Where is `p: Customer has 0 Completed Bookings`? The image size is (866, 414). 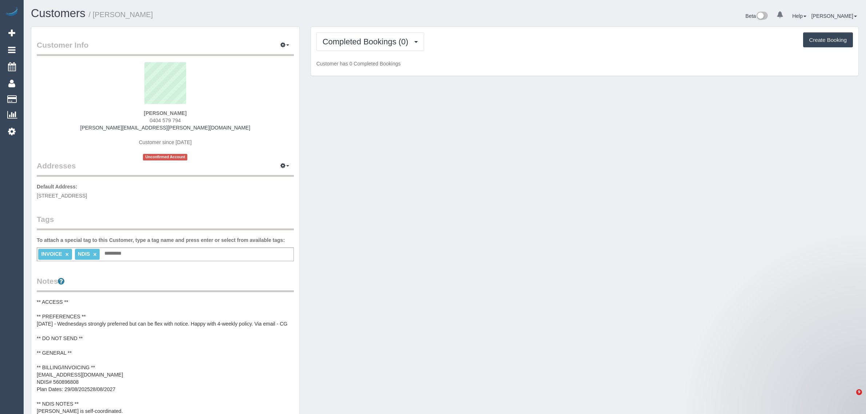 p: Customer has 0 Completed Bookings is located at coordinates (585, 64).